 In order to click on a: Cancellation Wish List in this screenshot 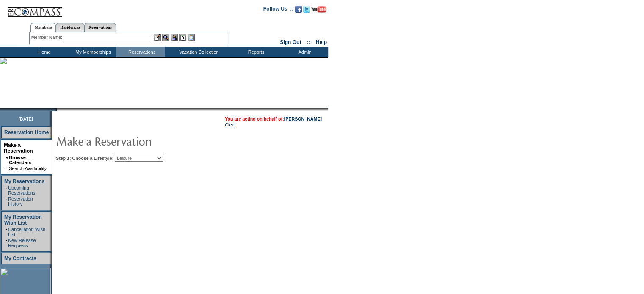, I will do `click(27, 232)`.